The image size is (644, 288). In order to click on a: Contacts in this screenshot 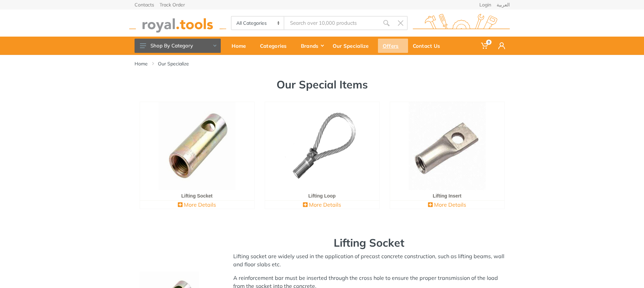, I will do `click(145, 5)`.